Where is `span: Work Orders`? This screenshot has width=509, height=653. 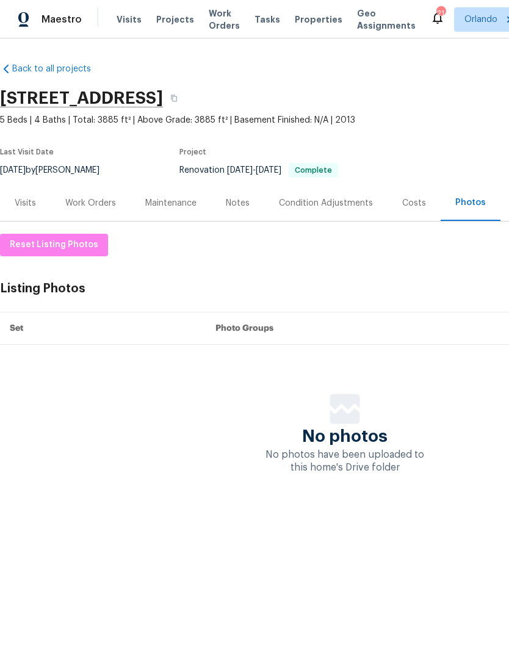 span: Work Orders is located at coordinates (224, 20).